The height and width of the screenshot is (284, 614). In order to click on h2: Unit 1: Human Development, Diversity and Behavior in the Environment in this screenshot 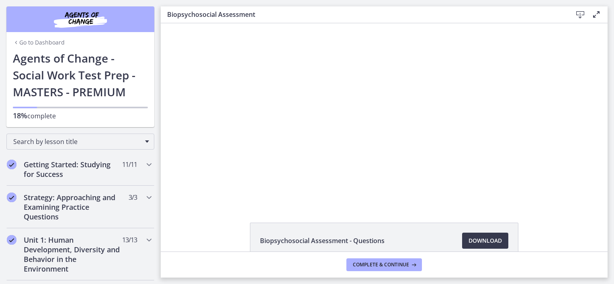, I will do `click(73, 255)`.